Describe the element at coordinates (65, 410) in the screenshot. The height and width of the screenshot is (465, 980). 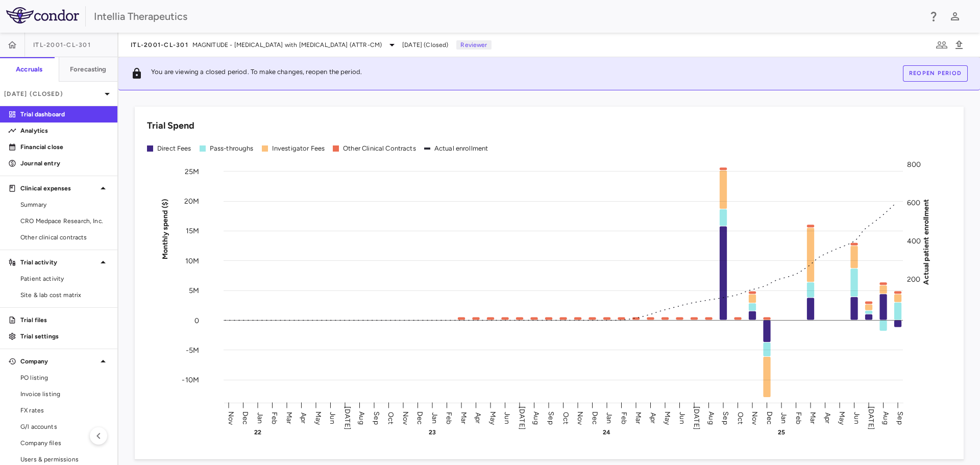
I see `span: FX rates` at that location.